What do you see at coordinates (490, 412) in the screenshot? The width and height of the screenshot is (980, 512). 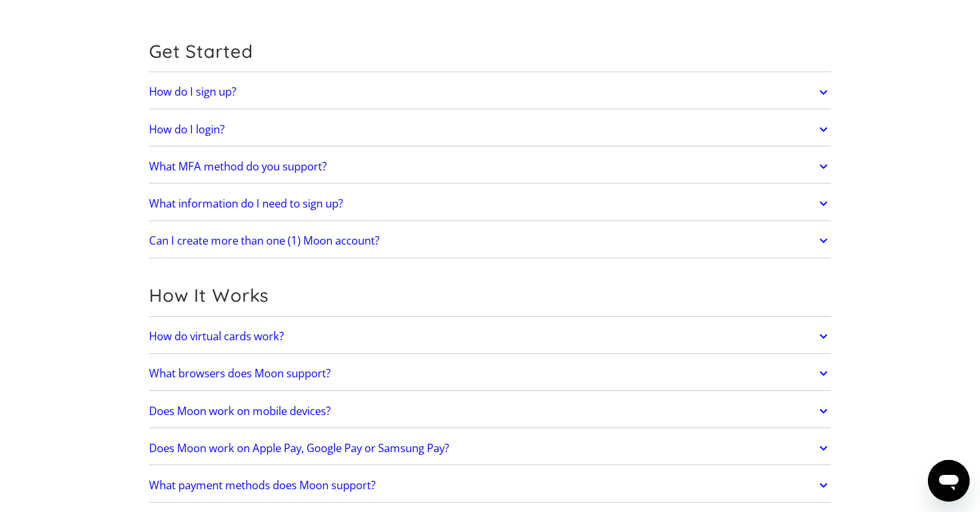 I see `a: Does Moon work on mobile devices?` at bounding box center [490, 412].